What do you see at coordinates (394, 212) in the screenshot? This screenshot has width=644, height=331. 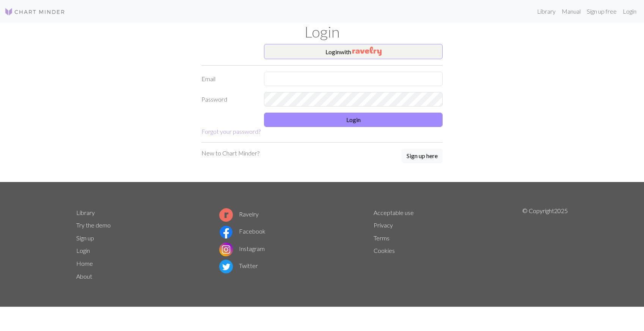 I see `a: Acceptable use` at bounding box center [394, 212].